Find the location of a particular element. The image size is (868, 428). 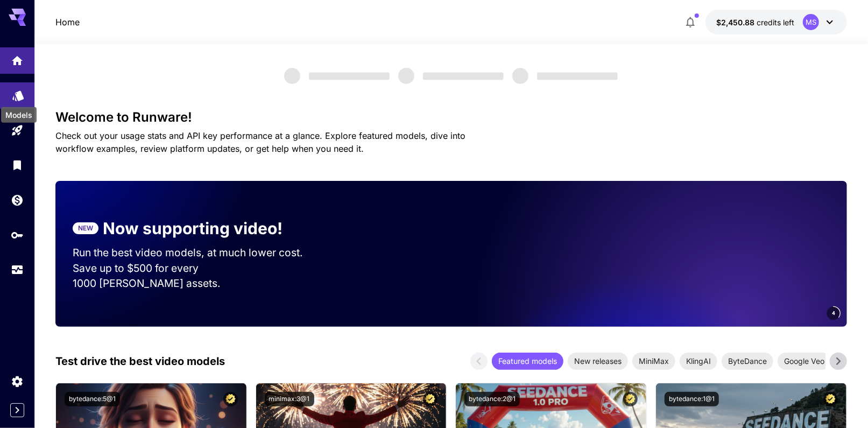

span: $2,450.88 is located at coordinates (736, 22).